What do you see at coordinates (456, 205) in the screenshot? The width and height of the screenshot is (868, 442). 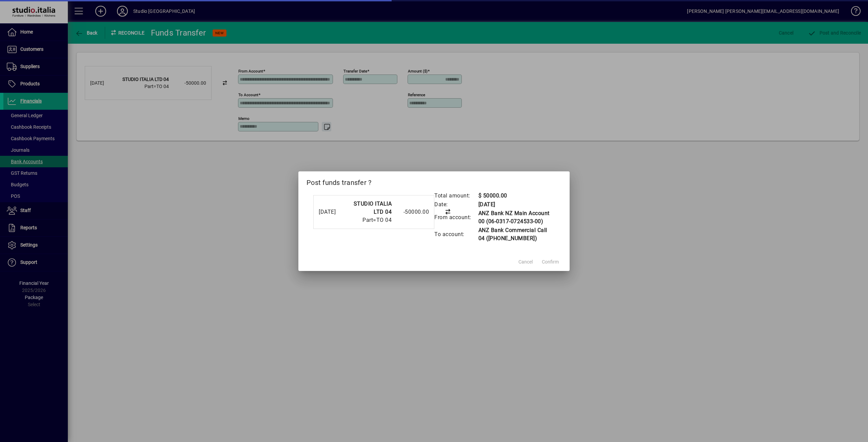 I see `td: Date:` at bounding box center [456, 205].